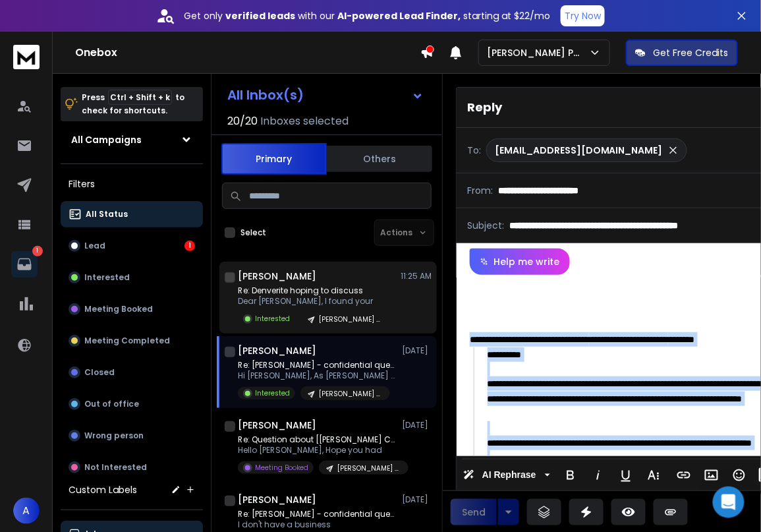  What do you see at coordinates (486, 225) in the screenshot?
I see `p: Subject:` at bounding box center [486, 225].